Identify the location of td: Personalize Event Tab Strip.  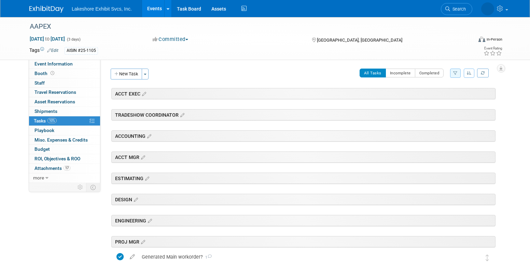
(80, 187).